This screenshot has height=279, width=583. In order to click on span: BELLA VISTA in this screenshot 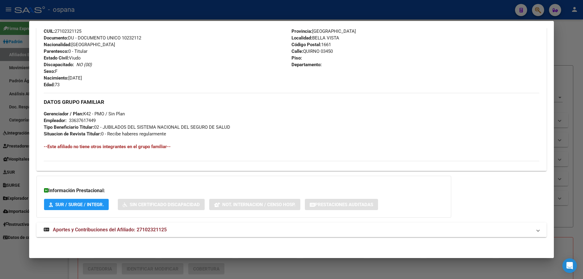, I will do `click(315, 38)`.